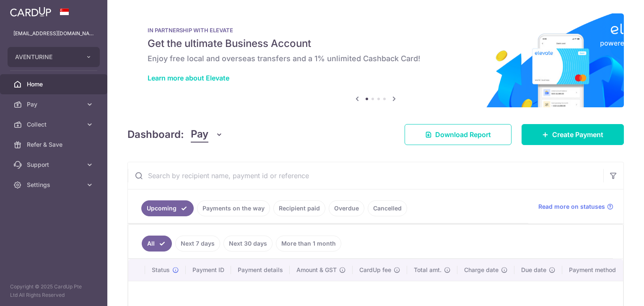  I want to click on input: Search by recipient name, payment id or reference, so click(366, 175).